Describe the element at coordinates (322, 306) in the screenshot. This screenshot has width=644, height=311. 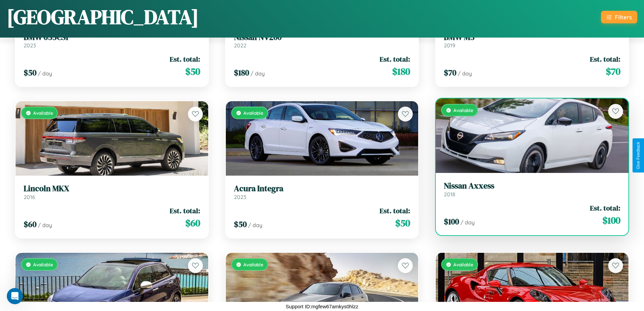
I see `p: Support ID: mgfew67amkys0hlzz` at that location.